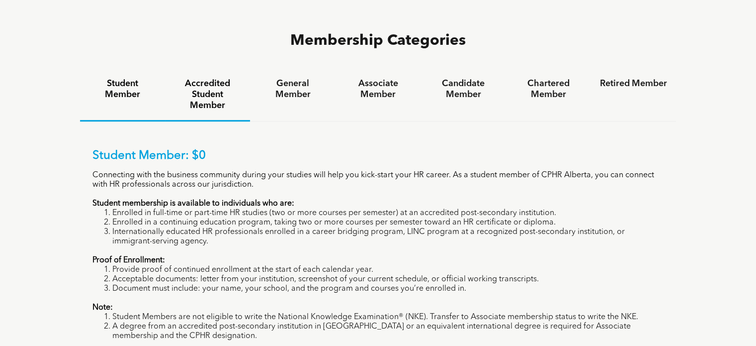 The width and height of the screenshot is (756, 346). I want to click on li: Student Members are not eligible to write the National Knowledge Examination® (NKE). Transfer to ..., so click(388, 317).